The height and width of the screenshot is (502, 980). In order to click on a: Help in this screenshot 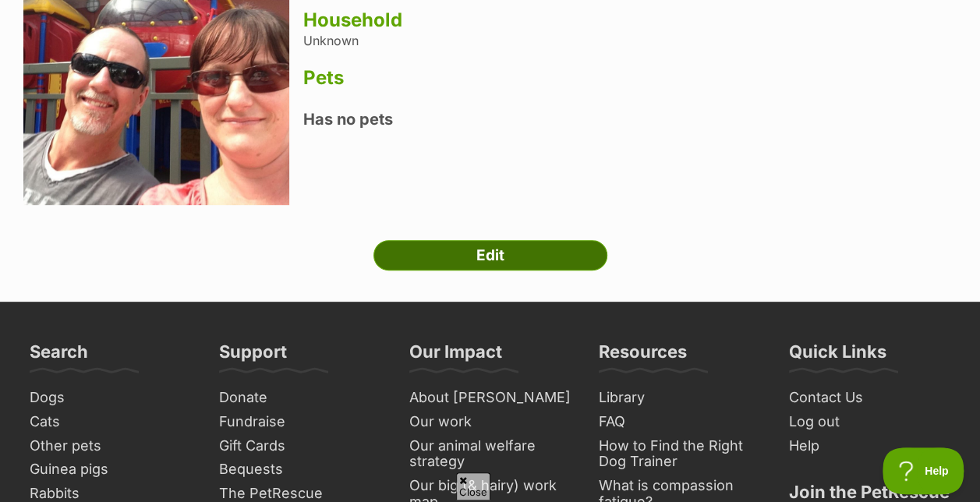, I will do `click(869, 446)`.